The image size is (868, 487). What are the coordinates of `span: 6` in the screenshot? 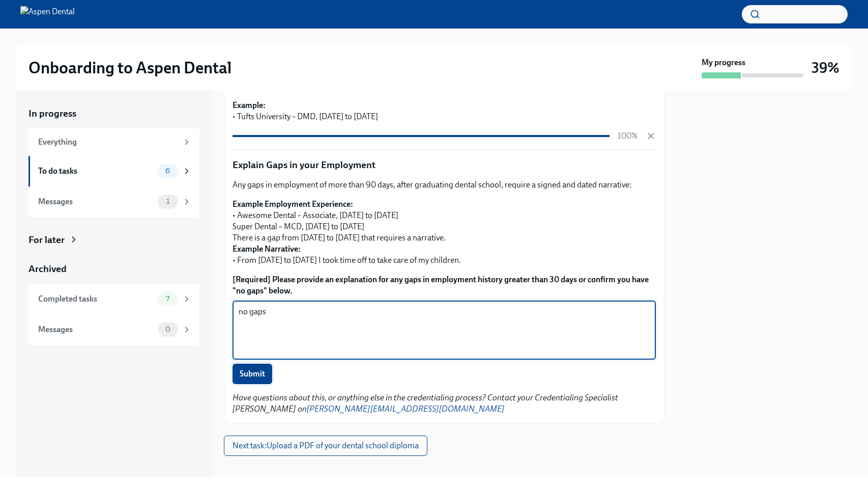 It's located at (167, 171).